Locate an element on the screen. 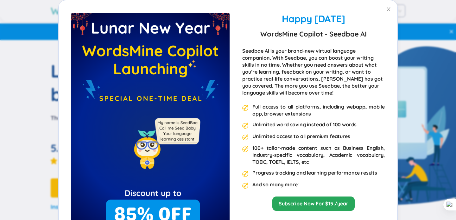 This screenshot has width=456, height=220. div: And so many more! is located at coordinates (276, 184).